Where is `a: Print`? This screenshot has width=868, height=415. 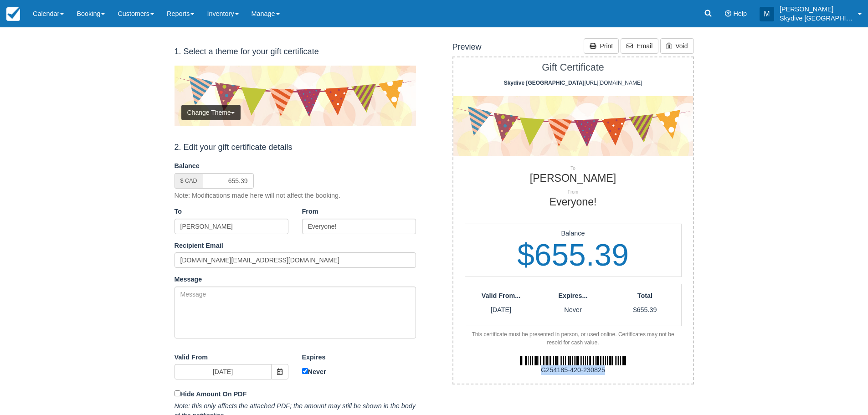 a: Print is located at coordinates (601, 46).